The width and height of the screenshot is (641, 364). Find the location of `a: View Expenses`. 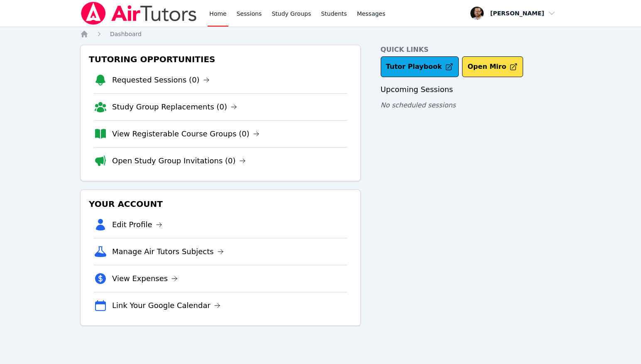

a: View Expenses is located at coordinates (145, 279).